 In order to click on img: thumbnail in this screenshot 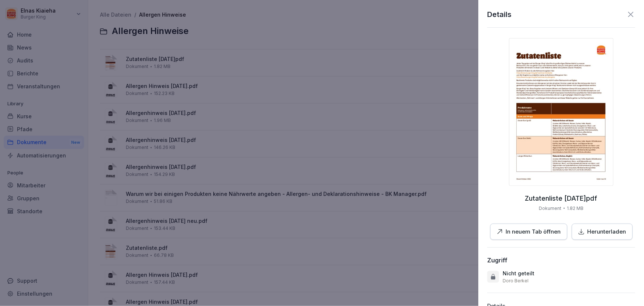, I will do `click(561, 112)`.